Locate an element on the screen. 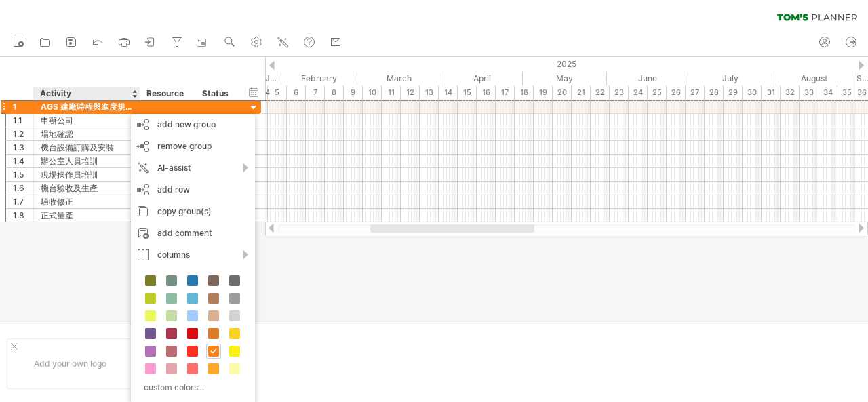 The width and height of the screenshot is (868, 402). div: 21 is located at coordinates (581, 92).